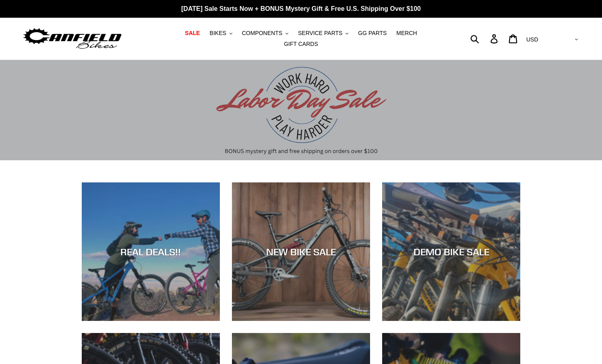 Image resolution: width=602 pixels, height=364 pixels. Describe the element at coordinates (192, 33) in the screenshot. I see `a: SALE` at that location.